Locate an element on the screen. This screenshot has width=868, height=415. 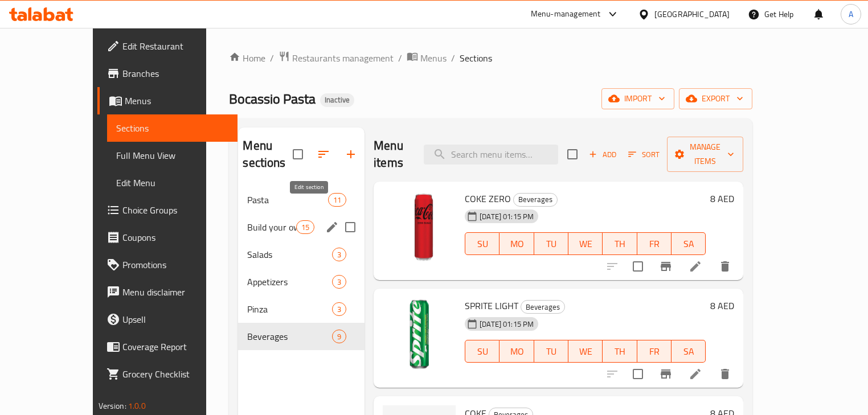
button: Sort is located at coordinates (643, 154).